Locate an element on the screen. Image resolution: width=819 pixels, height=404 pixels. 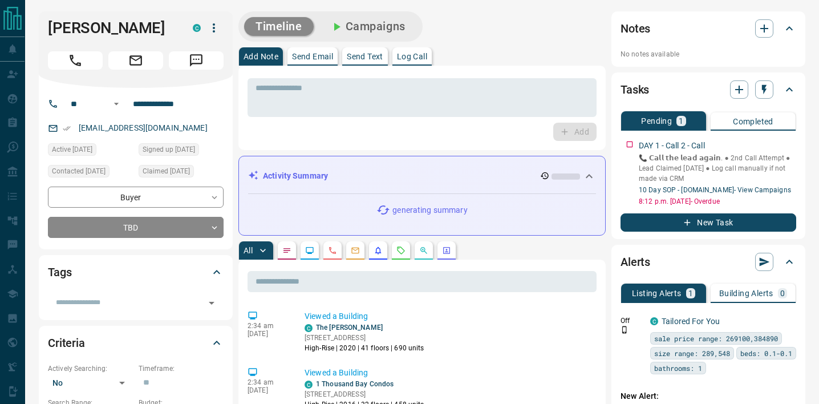
div: Tasks is located at coordinates (709, 90).